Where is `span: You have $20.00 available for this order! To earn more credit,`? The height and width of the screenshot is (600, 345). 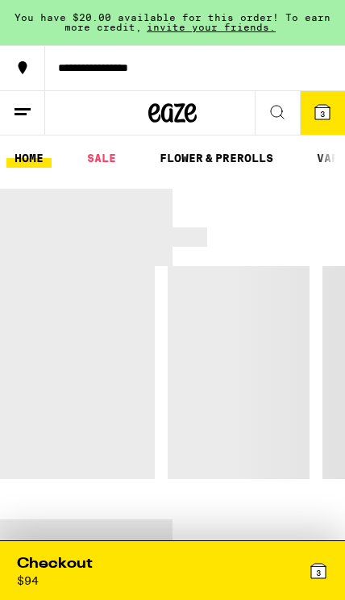
span: You have $20.00 available for this order! To earn more credit, is located at coordinates (173, 22).